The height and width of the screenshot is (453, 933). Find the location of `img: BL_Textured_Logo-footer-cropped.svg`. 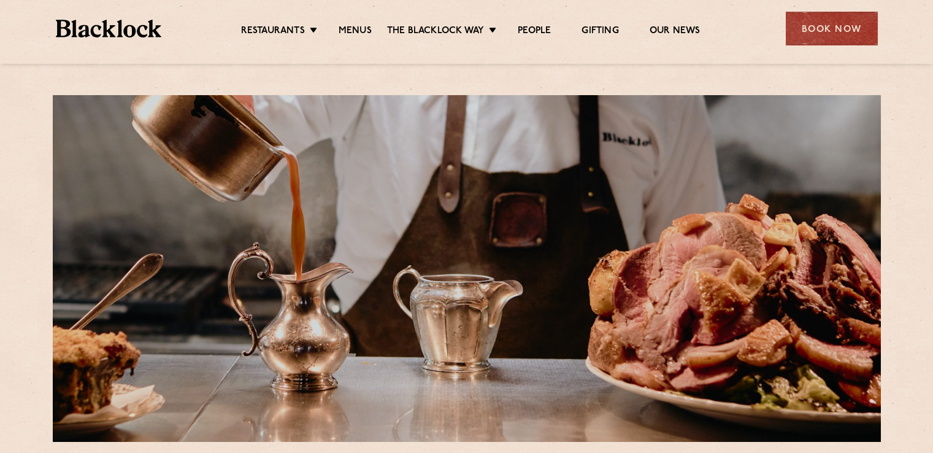

img: BL_Textured_Logo-footer-cropped.svg is located at coordinates (109, 28).